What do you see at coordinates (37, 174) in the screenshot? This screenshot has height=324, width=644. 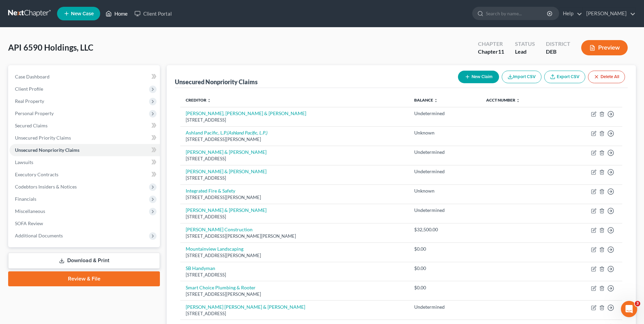 I see `span: Executory Contracts` at bounding box center [37, 174].